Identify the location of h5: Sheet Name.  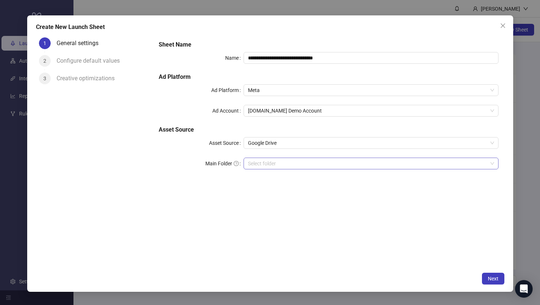
(328, 45).